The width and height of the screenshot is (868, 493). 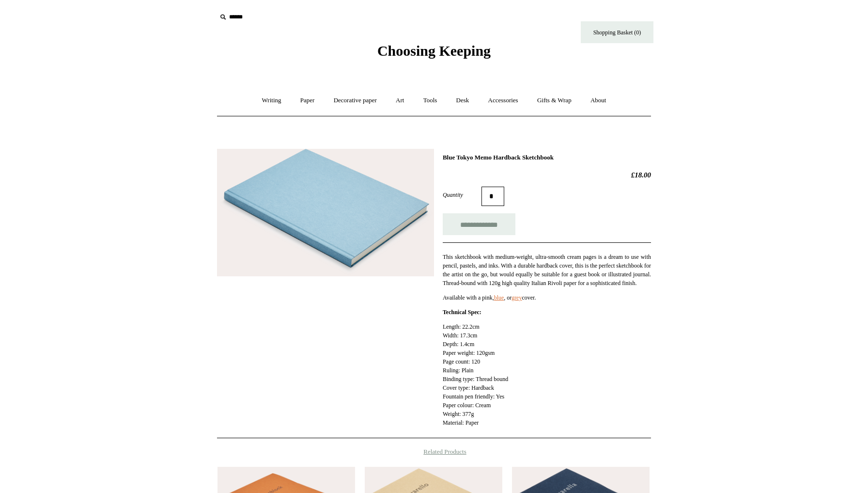 I want to click on p: Length: 22.2cm Width: 17.3cm Depth: 1.4cm Paper weight: 120gsm Page count: 120 Ruling: Plain Bind..., so click(x=547, y=375).